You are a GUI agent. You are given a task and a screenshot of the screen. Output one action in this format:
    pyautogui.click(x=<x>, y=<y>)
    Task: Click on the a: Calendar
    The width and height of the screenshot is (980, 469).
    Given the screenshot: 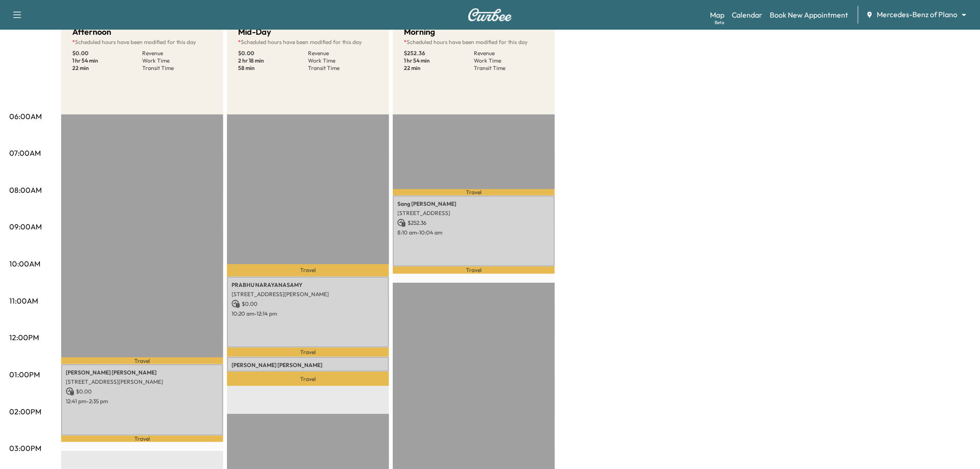 What is the action you would take?
    pyautogui.click(x=747, y=14)
    